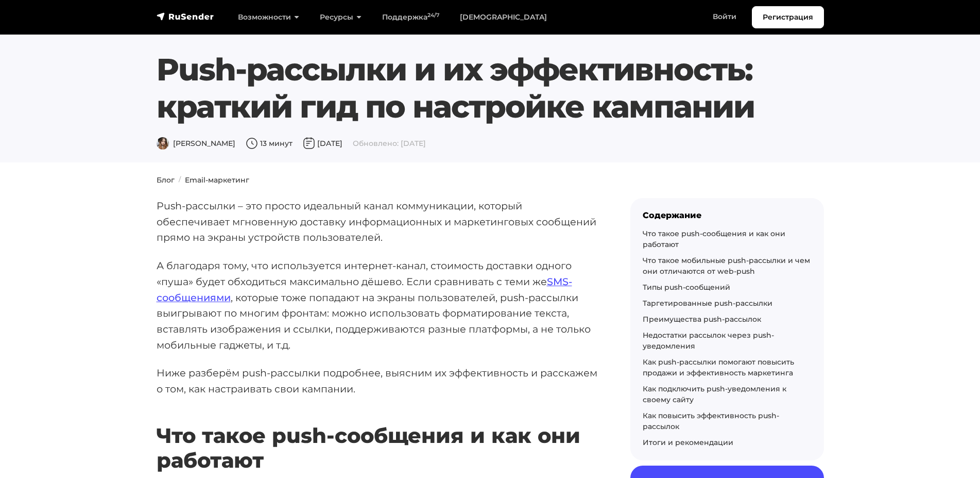 The height and width of the screenshot is (478, 980). Describe the element at coordinates (490, 180) in the screenshot. I see `nav: breadcrumb` at that location.